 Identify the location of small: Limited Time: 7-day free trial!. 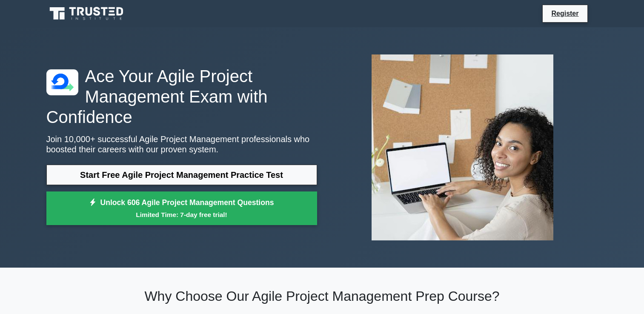
(182, 214).